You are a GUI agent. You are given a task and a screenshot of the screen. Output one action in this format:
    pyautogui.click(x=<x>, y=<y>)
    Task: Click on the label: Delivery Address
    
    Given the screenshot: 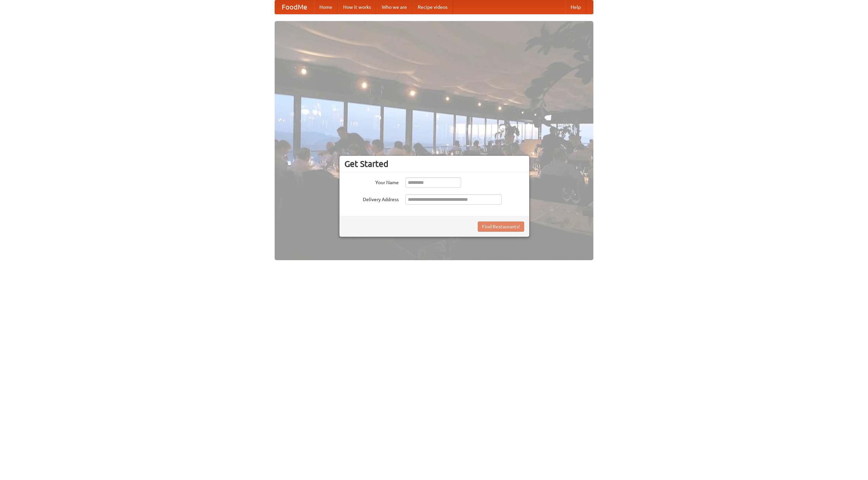 What is the action you would take?
    pyautogui.click(x=371, y=199)
    